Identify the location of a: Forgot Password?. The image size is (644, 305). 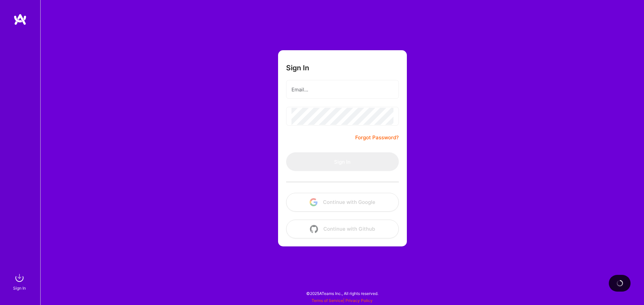
(377, 138).